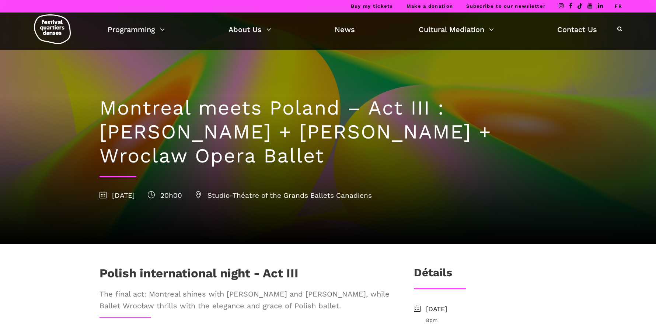 The image size is (656, 326). I want to click on a: News, so click(344, 29).